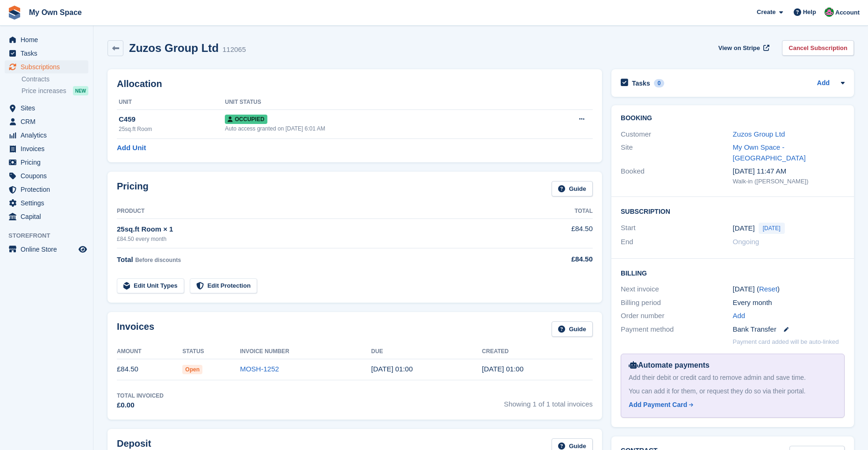 Image resolution: width=868 pixels, height=450 pixels. I want to click on h2: Subscription, so click(732, 211).